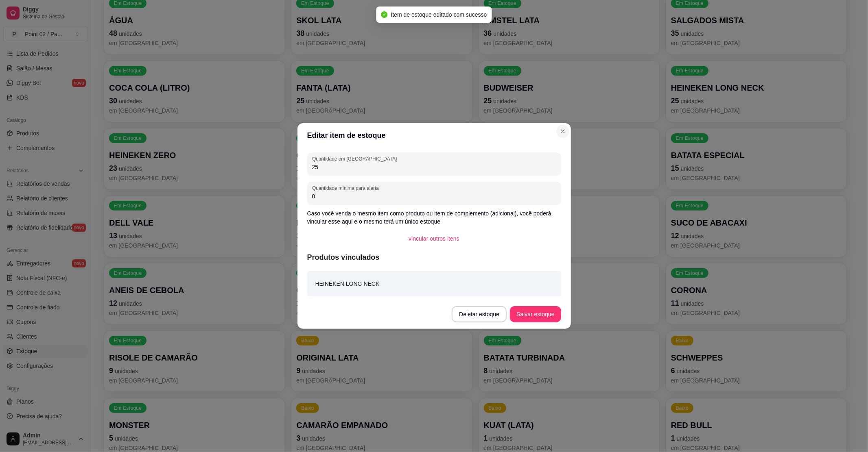  I want to click on p: Caso você venda o mesmo item como produto ou item de complemento (adicional), você poderá vincula..., so click(434, 218).